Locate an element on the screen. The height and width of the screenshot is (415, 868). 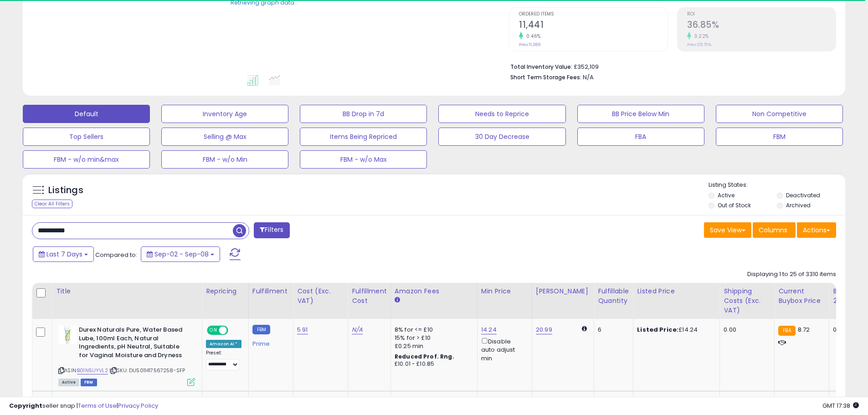
div: Cost (Exc. VAT) is located at coordinates (320, 296).